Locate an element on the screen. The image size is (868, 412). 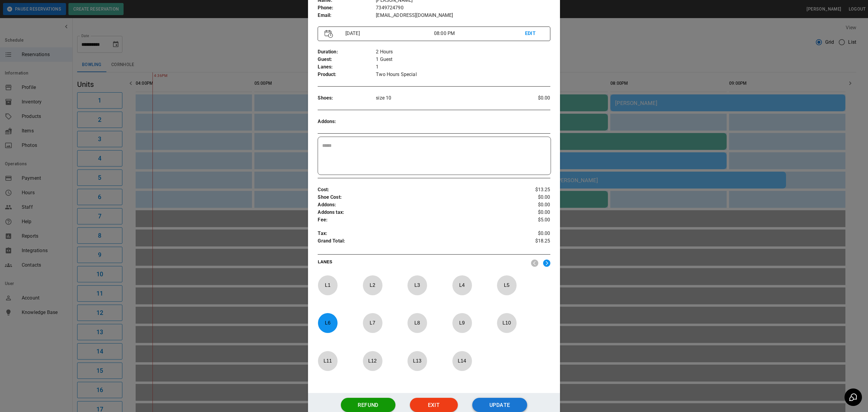
p: L 7 is located at coordinates (372, 322).